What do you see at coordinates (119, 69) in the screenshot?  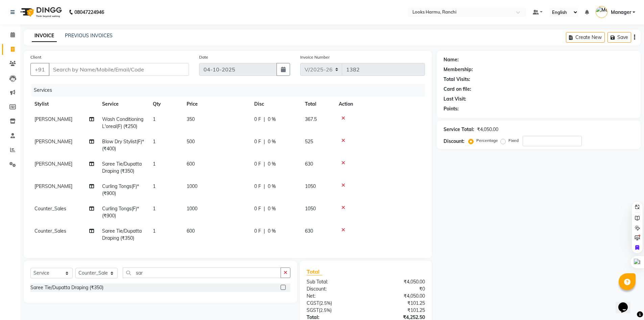 I see `input: Search by Name/Mobile/Email/Code` at bounding box center [119, 69].